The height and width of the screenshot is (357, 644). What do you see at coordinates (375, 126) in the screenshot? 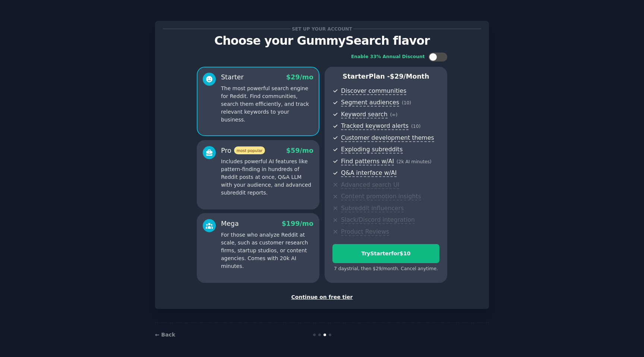
I see `span: Tracked keyword alerts` at bounding box center [375, 126].